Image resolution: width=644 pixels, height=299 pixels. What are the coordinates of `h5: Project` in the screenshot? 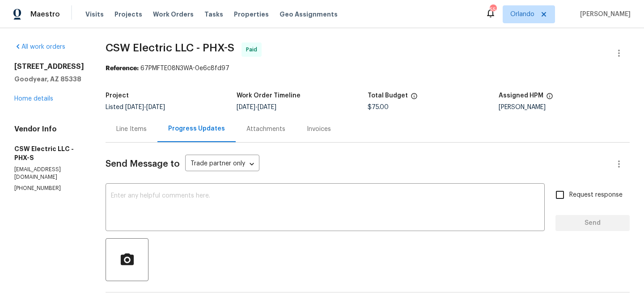 It's located at (117, 96).